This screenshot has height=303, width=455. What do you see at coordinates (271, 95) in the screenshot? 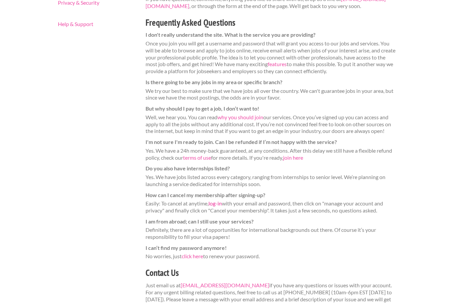
I see `dd: We try our best to make sure that we have jobs all over the country. We can't guarantee jobs in y...` at bounding box center [271, 95].